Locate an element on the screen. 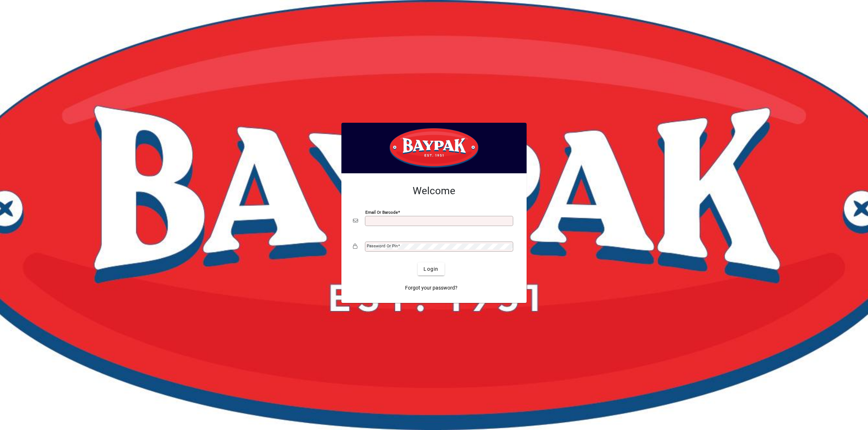  span: Login is located at coordinates (430, 269).